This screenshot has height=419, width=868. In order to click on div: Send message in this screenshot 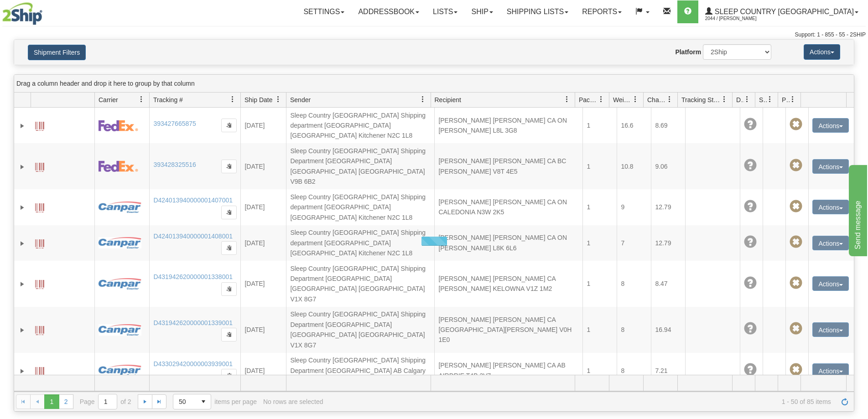, I will do `click(46, 11)`.